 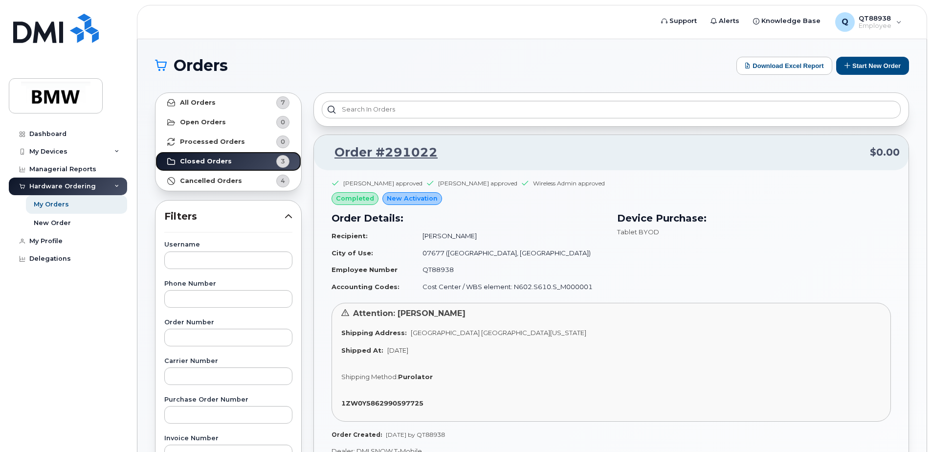 I want to click on strong: Processed Orders, so click(x=212, y=142).